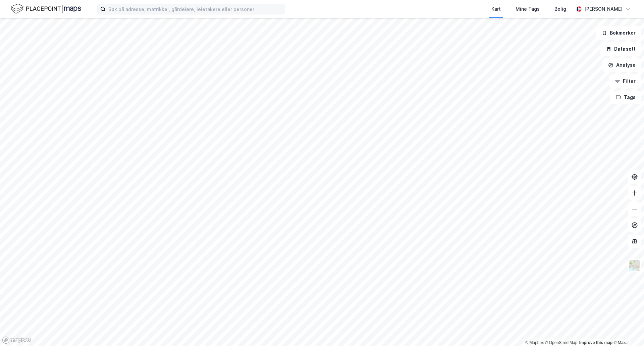  What do you see at coordinates (560, 9) in the screenshot?
I see `div: Bolig` at bounding box center [560, 9].